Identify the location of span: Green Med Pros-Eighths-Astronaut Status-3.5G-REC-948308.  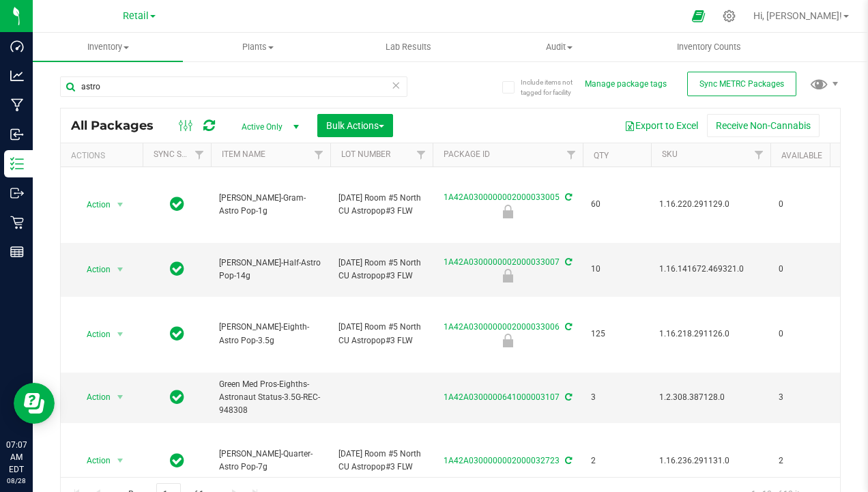
(270, 398).